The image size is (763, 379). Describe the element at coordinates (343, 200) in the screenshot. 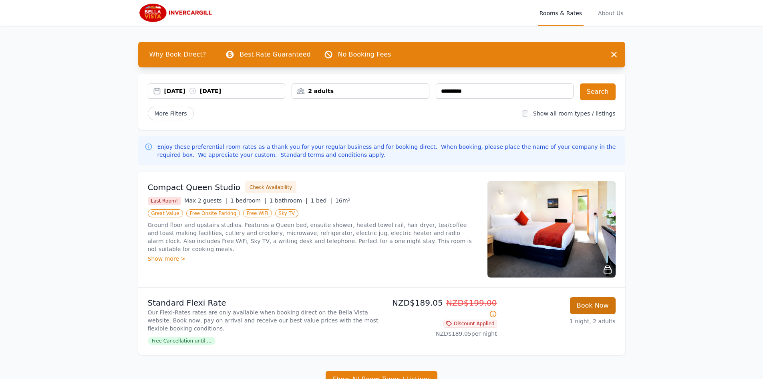

I see `span: 16m²` at that location.